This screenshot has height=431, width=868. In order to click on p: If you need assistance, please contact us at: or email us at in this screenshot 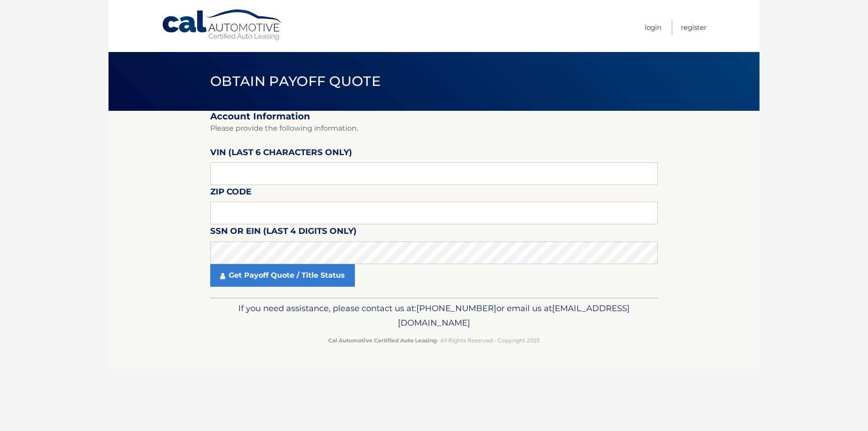, I will do `click(434, 316)`.